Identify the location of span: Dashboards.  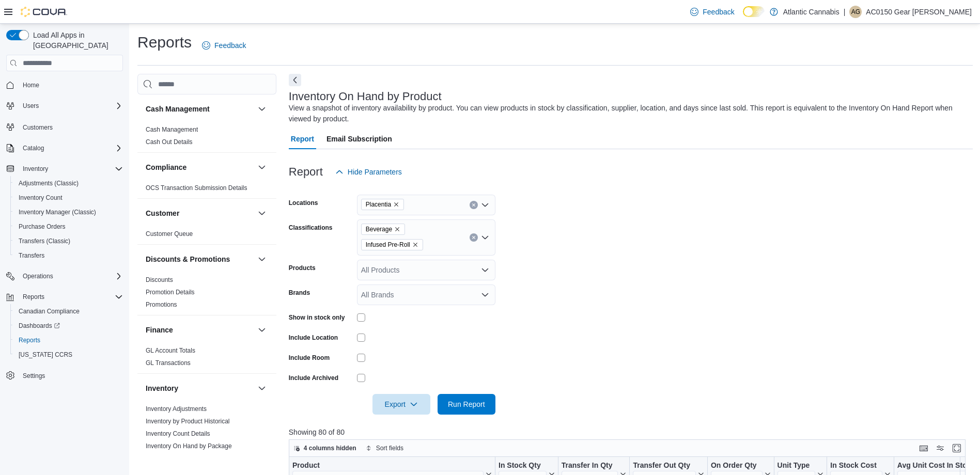
(39, 326).